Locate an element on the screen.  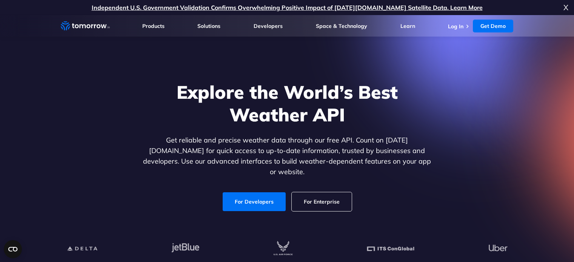
button: Open CMP widget is located at coordinates (13, 249).